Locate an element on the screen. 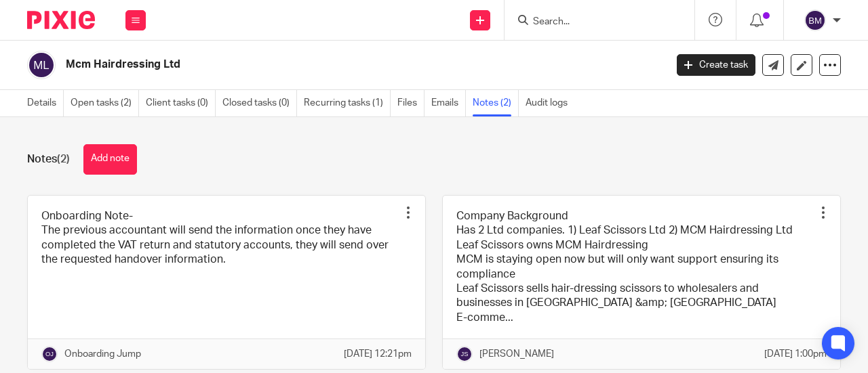 This screenshot has width=868, height=373. a: Files is located at coordinates (411, 103).